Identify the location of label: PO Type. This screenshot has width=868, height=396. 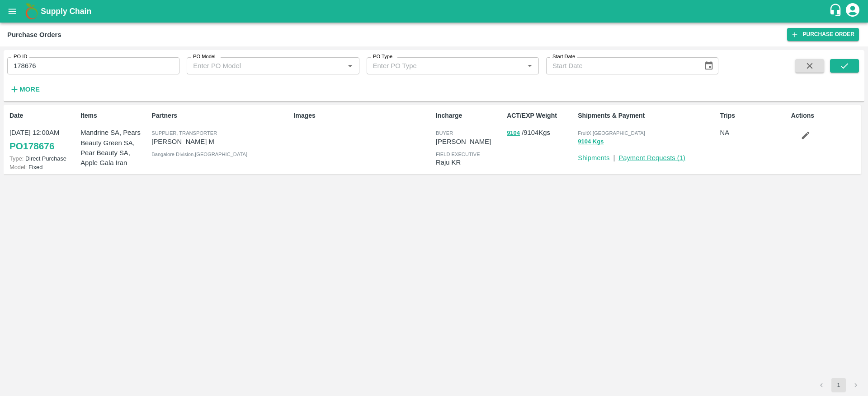
(382, 57).